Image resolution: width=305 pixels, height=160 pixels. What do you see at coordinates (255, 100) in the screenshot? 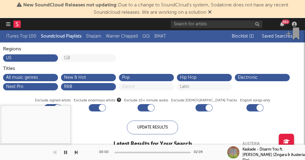
I see `label: English songs only` at bounding box center [255, 100].